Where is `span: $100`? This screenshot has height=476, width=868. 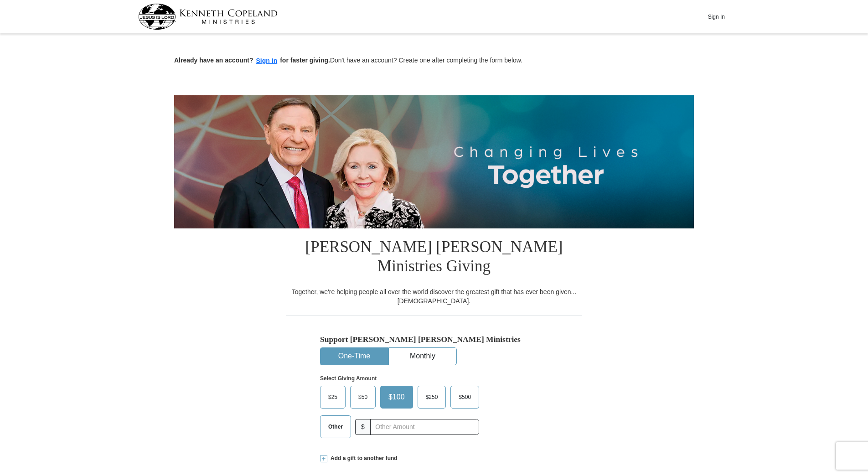
span: $100 is located at coordinates (397, 397).